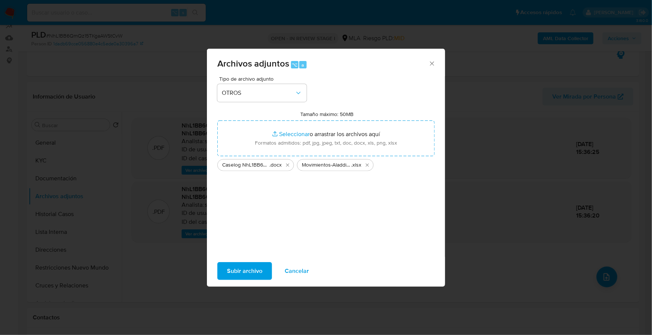 The height and width of the screenshot is (335, 652). What do you see at coordinates (253, 63) in the screenshot?
I see `span: Archivos adjuntos` at bounding box center [253, 63].